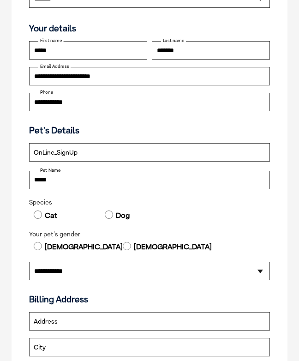  Describe the element at coordinates (122, 215) in the screenshot. I see `label: Dog` at that location.